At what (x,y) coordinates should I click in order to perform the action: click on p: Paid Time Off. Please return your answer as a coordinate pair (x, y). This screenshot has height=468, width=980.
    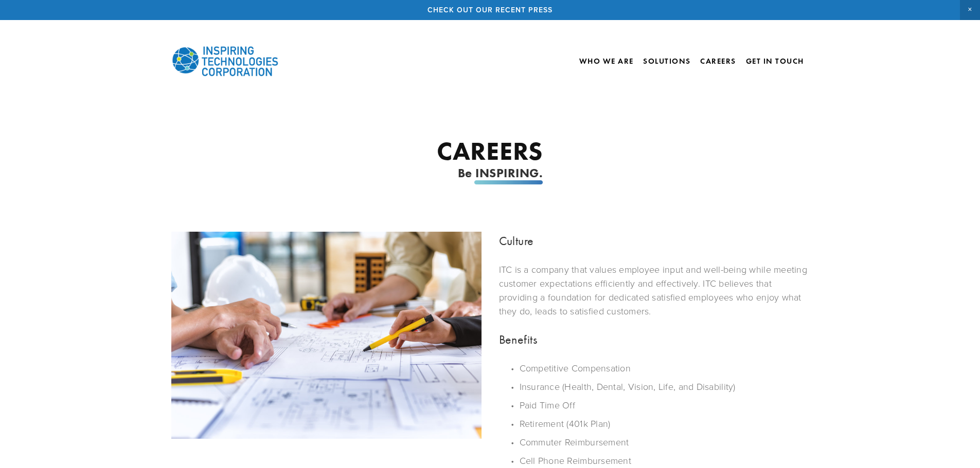
    Looking at the image, I should click on (664, 405).